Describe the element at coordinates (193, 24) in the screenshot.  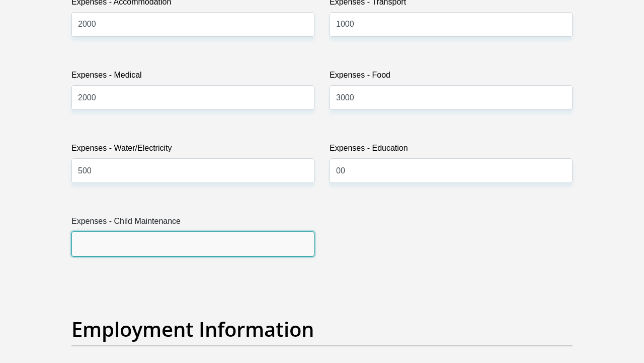
I see `input: Expenses - Accommodation` at that location.